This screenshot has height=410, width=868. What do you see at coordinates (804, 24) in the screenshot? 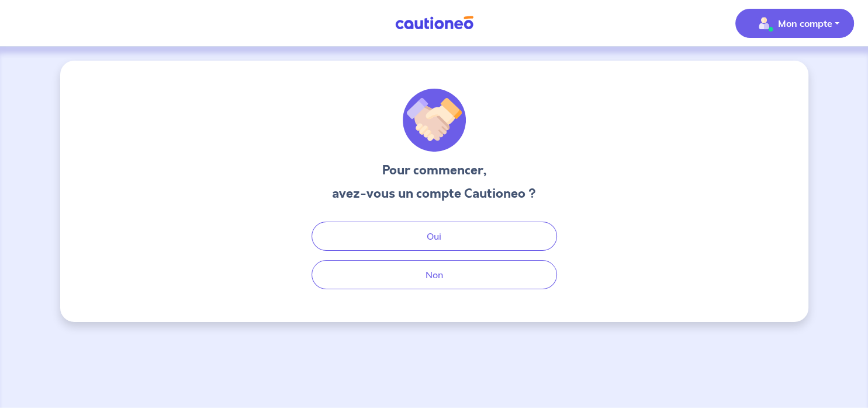
I see `p: Mon compte` at bounding box center [804, 24].